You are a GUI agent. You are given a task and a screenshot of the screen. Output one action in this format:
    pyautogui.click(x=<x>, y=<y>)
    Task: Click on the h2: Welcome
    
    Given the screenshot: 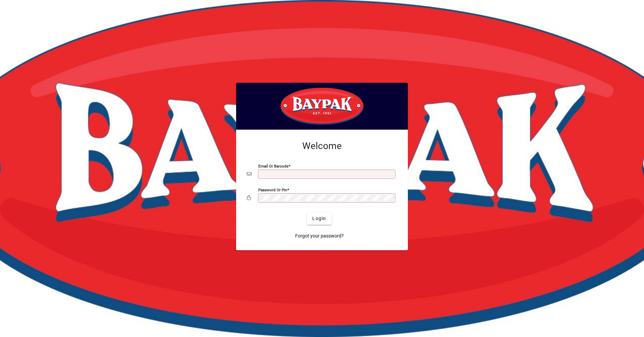 What is the action you would take?
    pyautogui.click(x=322, y=146)
    